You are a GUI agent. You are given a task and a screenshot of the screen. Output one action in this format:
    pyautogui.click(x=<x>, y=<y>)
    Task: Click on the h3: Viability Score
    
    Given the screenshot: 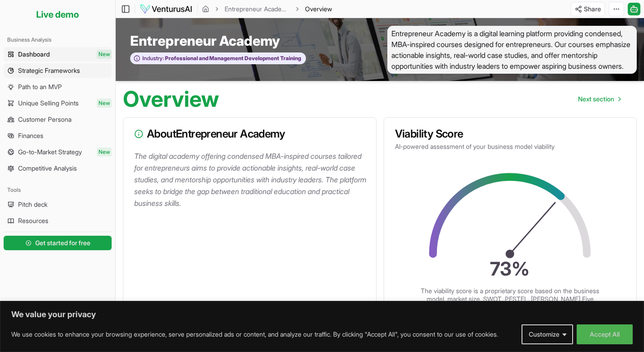 What is the action you would take?
    pyautogui.click(x=510, y=134)
    